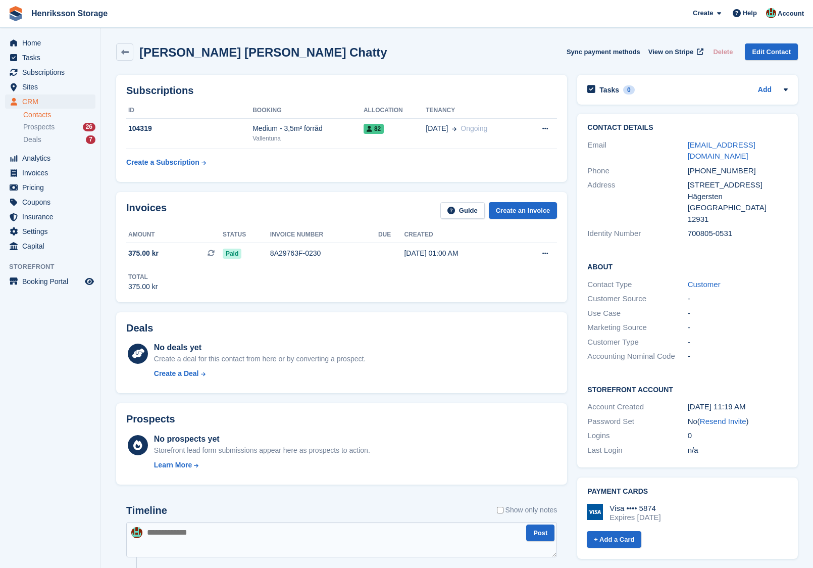 The image size is (813, 568). What do you see at coordinates (53, 72) in the screenshot?
I see `span: Subscriptions` at bounding box center [53, 72].